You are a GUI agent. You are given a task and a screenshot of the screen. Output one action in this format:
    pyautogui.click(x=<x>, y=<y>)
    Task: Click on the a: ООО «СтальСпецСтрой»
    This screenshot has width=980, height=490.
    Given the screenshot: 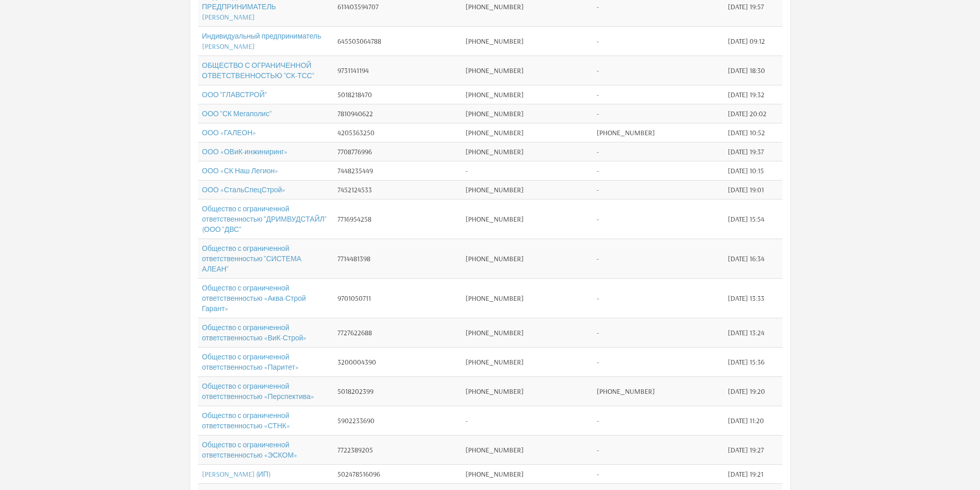 What is the action you would take?
    pyautogui.click(x=243, y=190)
    